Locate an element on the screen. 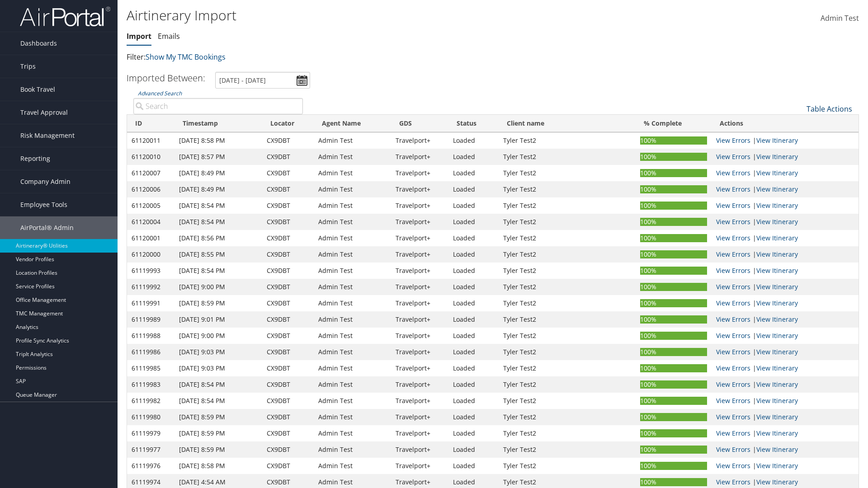  h3: Imported Between: is located at coordinates (166, 78).